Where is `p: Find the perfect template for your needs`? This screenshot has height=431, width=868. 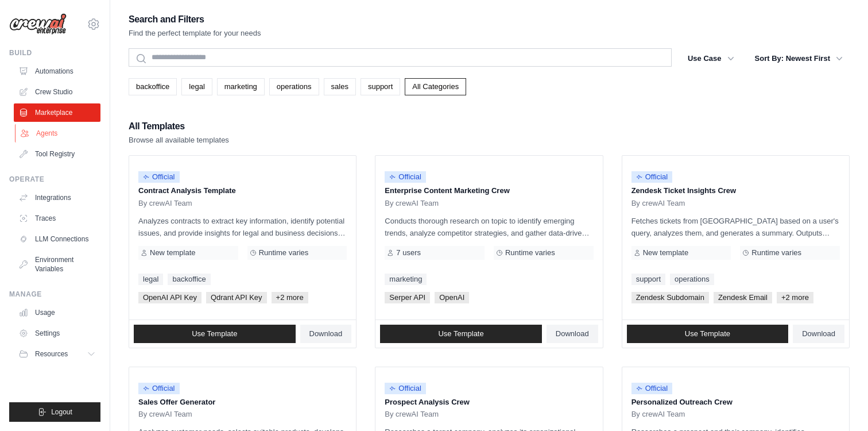
p: Find the perfect template for your needs is located at coordinates (194, 33).